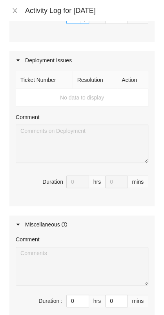  What do you see at coordinates (53, 182) in the screenshot?
I see `div: Duration` at bounding box center [53, 182].